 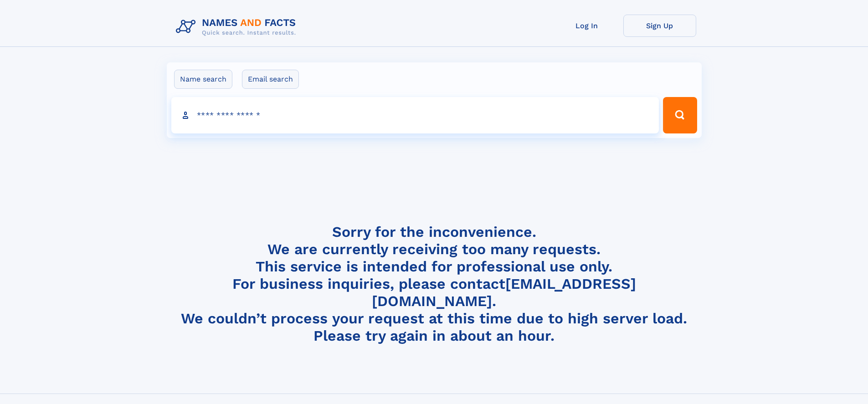 I want to click on label: Email search, so click(x=270, y=79).